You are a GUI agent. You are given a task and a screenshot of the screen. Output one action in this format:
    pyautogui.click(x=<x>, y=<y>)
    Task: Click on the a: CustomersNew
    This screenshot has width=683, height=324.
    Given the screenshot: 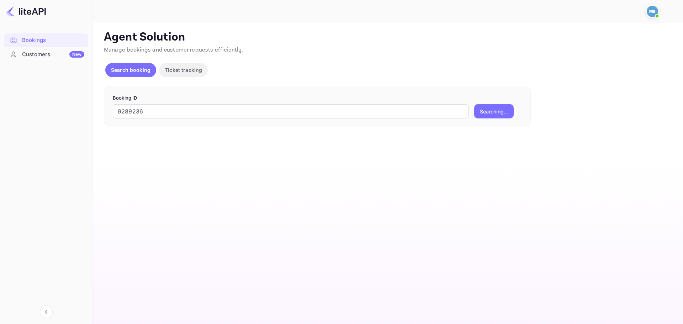 What is the action you would take?
    pyautogui.click(x=46, y=54)
    